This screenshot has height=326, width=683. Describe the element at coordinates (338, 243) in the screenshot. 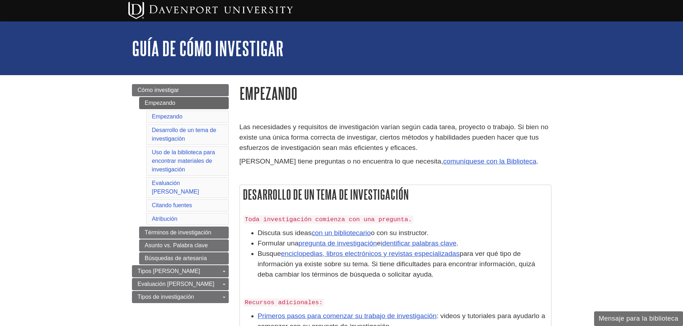

I see `a: pregunta de investigación` at that location.